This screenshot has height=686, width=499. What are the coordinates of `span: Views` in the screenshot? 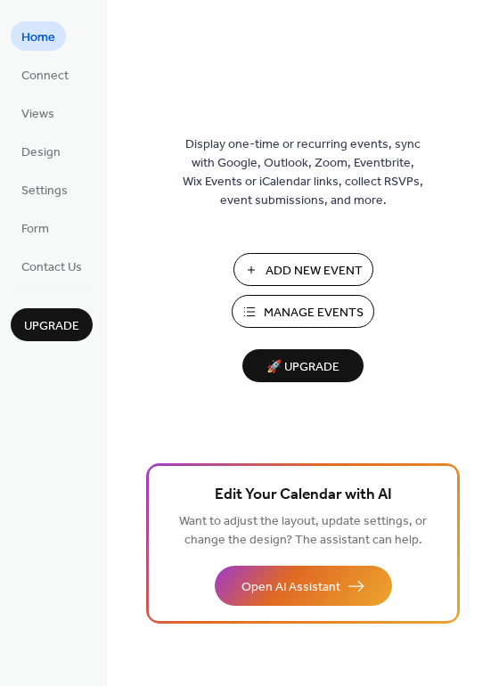 It's located at (37, 114).